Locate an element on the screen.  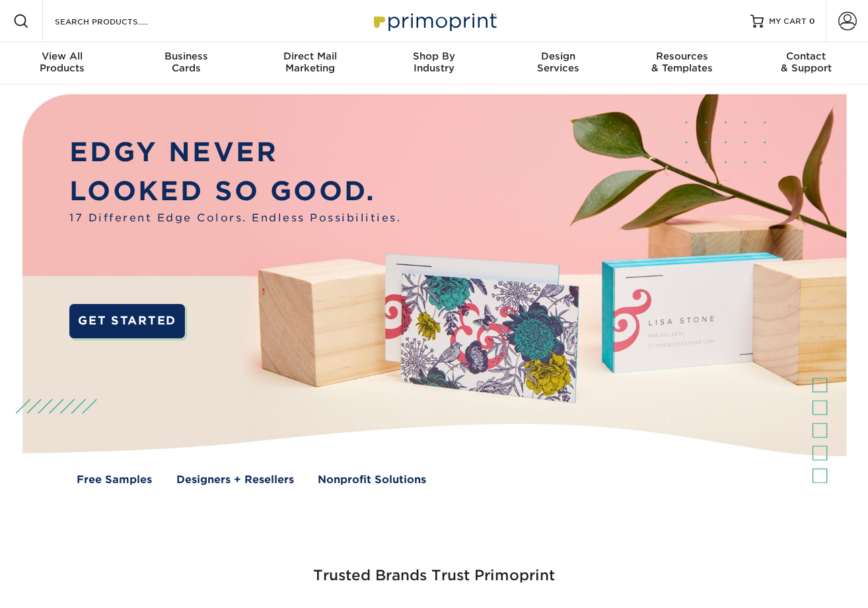
input: SEARCH PRODUCTS..... is located at coordinates (117, 21).